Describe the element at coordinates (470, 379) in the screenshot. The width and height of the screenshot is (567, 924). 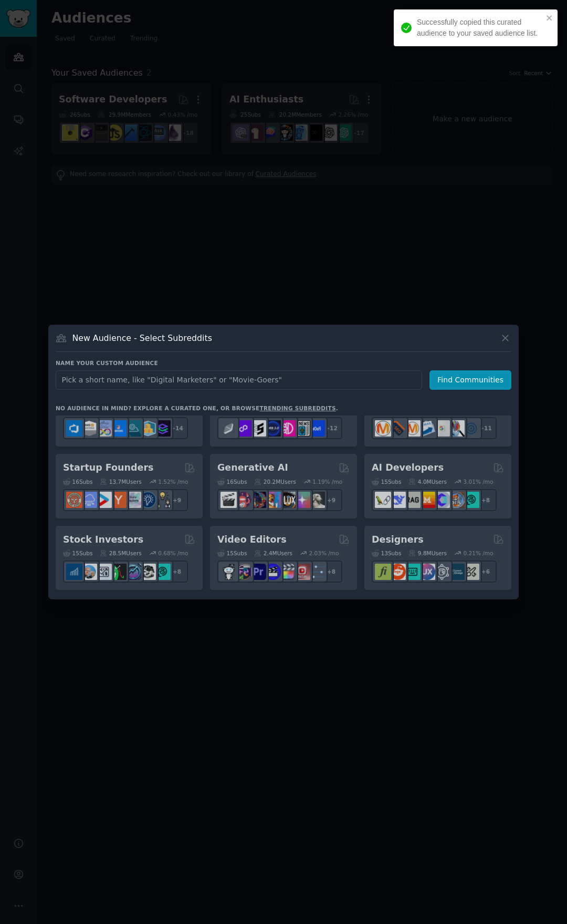
I see `button: Find Communities` at that location.